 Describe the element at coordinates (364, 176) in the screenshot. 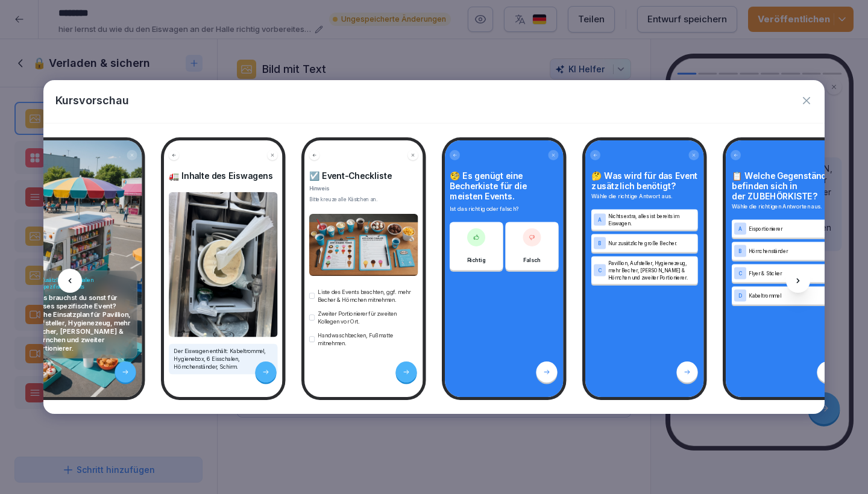

I see `h4: ☑️ Event-Checkliste` at that location.